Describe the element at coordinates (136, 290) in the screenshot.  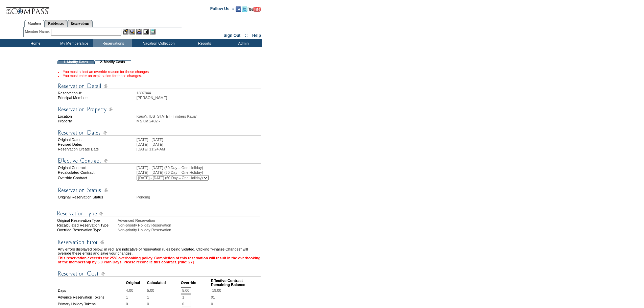
I see `td: 4.00` at that location.